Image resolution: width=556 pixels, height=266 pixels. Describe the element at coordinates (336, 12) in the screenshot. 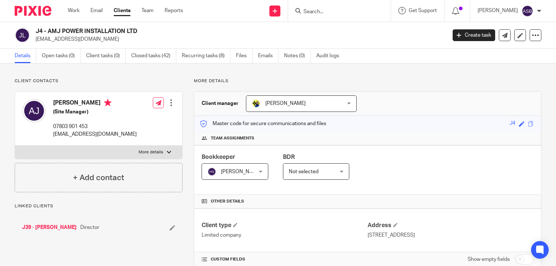

I see `input: Search` at that location.